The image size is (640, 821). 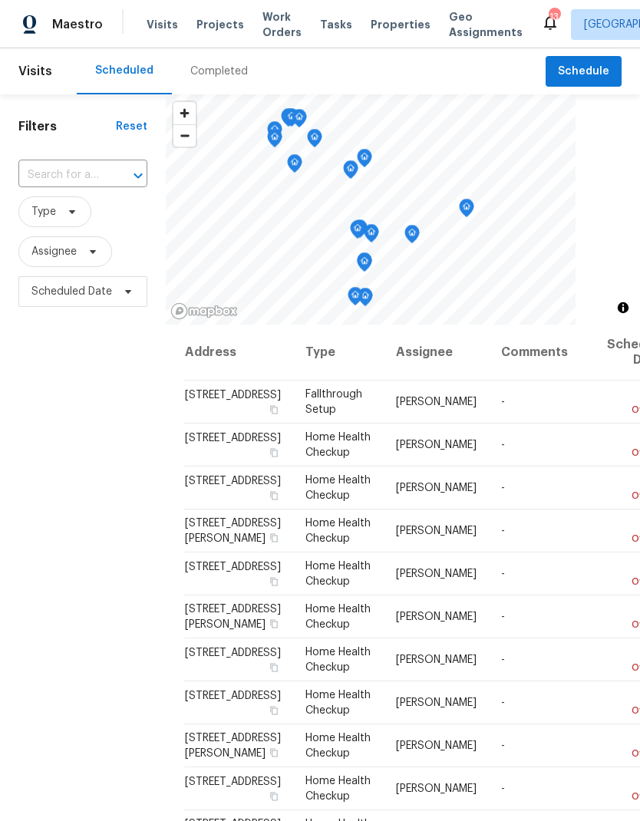 What do you see at coordinates (131, 127) in the screenshot?
I see `div: Reset` at bounding box center [131, 127].